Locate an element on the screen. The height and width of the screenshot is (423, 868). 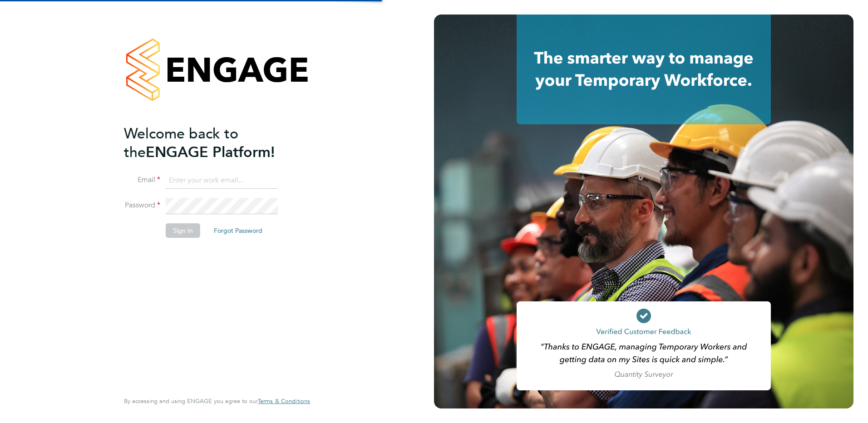
a: Terms & Conditions is located at coordinates (284, 401).